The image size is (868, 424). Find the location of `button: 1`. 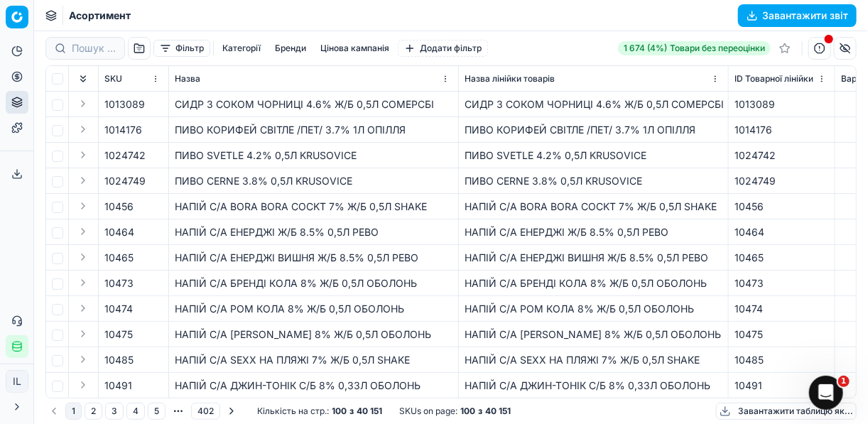

button: 1 is located at coordinates (73, 411).